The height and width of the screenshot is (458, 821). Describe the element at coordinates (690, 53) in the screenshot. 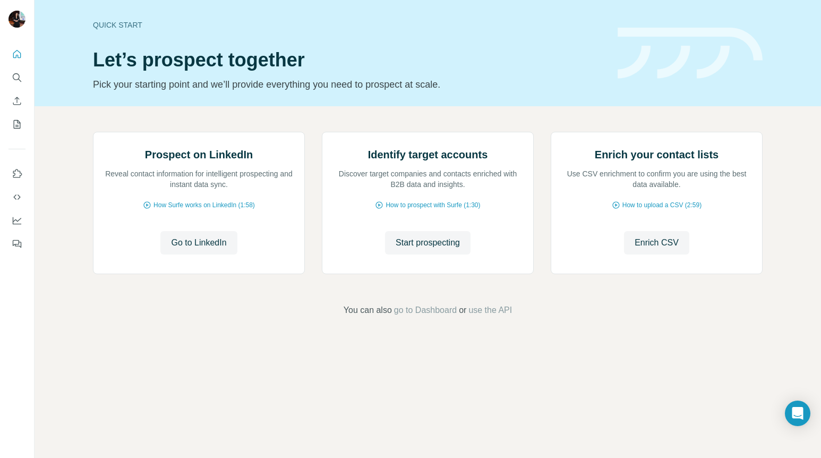

I see `img: banner` at that location.